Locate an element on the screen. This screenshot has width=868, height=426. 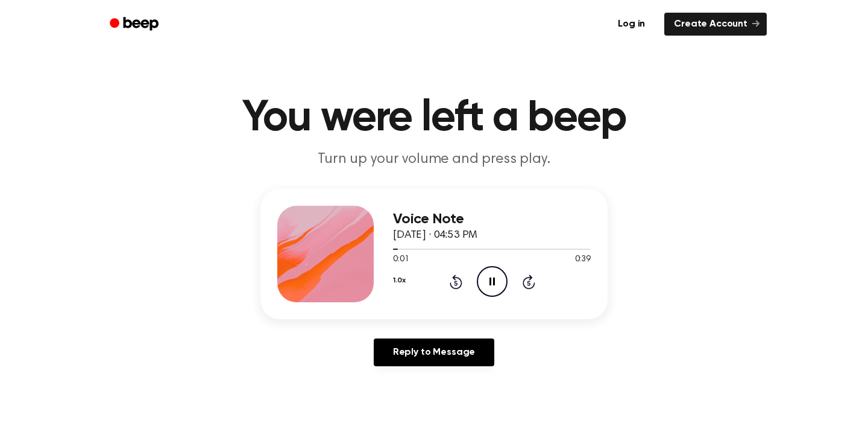
button: 1.0x is located at coordinates (399, 281).